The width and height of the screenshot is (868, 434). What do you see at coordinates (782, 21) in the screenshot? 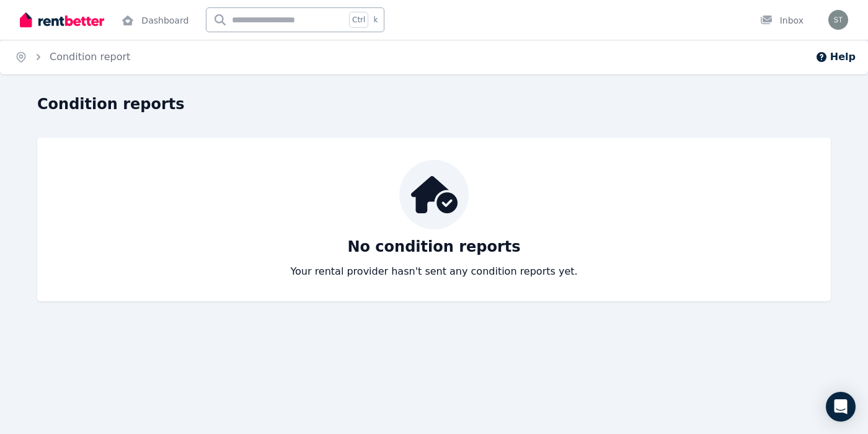
I see `div: Inbox` at bounding box center [782, 21].